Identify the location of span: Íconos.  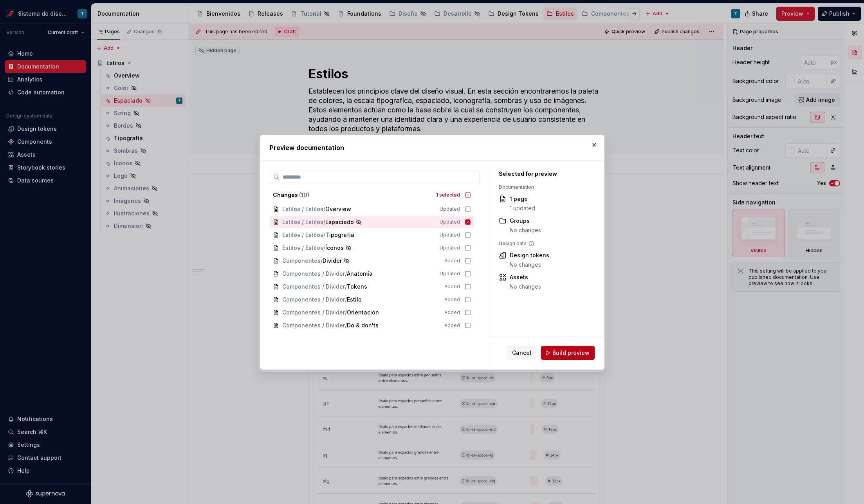
(335, 248).